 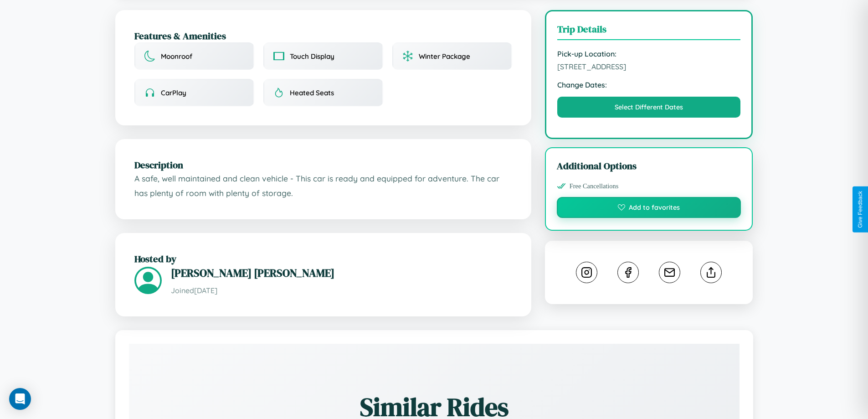 What do you see at coordinates (176, 56) in the screenshot?
I see `span: Moonroof` at bounding box center [176, 56].